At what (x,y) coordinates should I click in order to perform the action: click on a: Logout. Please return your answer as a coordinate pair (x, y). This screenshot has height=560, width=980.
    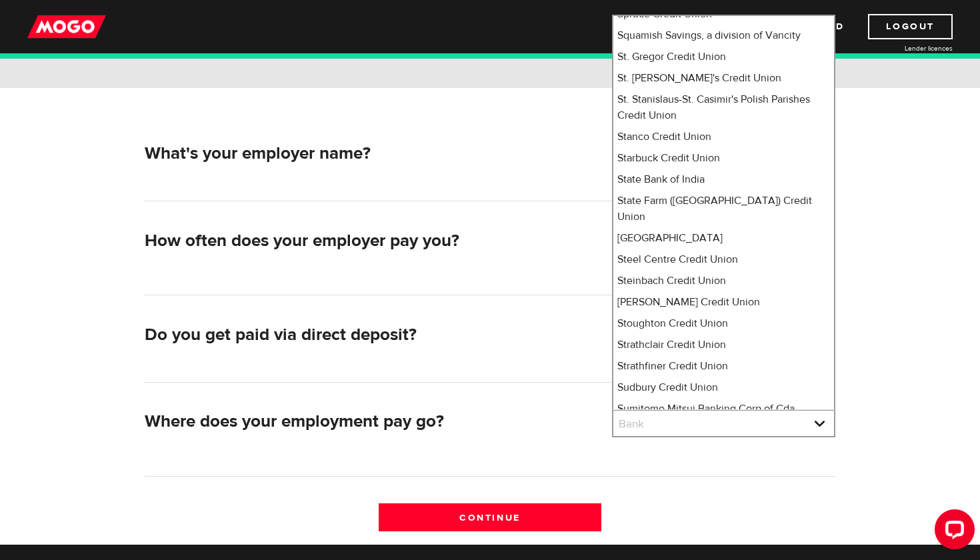
    Looking at the image, I should click on (910, 27).